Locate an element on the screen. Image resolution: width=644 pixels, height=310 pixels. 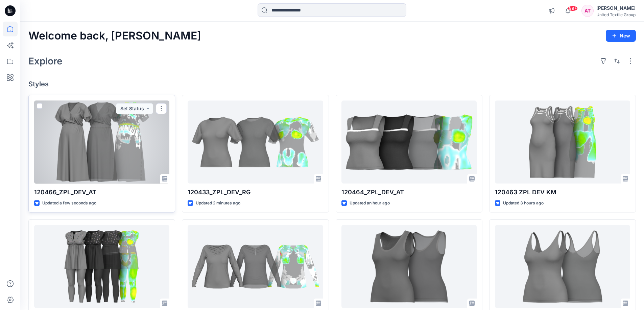
span: 99+ is located at coordinates (573, 8).